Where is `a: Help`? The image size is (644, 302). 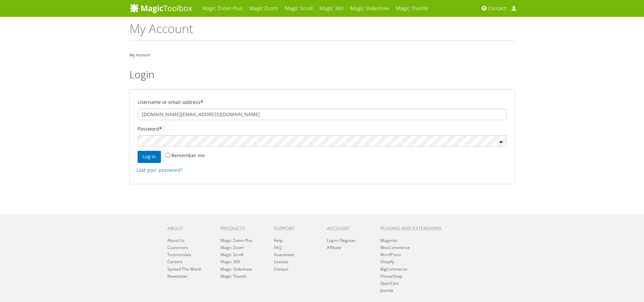 a: Help is located at coordinates (278, 240).